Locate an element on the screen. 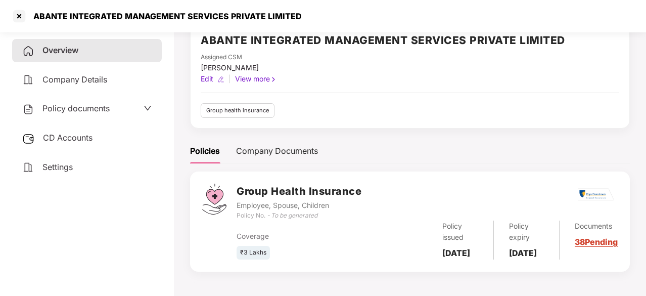  a: 38 Pending is located at coordinates (596, 241).